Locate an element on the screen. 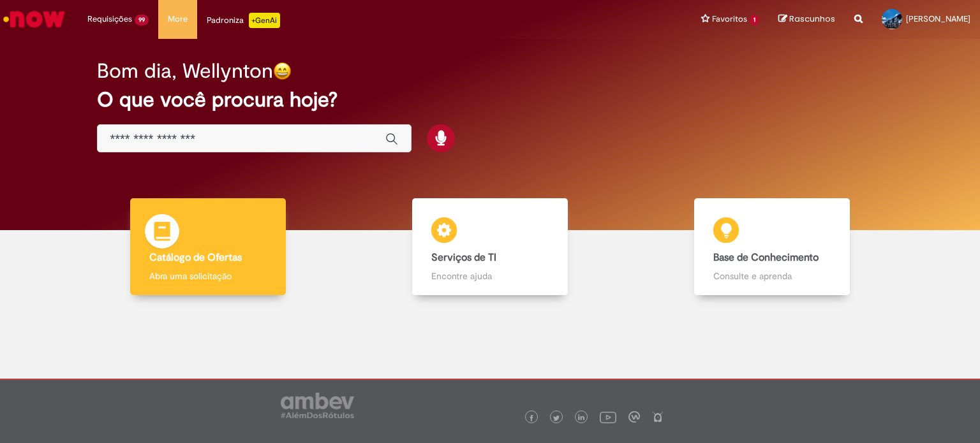 The width and height of the screenshot is (980, 443). span: Requisições is located at coordinates (110, 19).